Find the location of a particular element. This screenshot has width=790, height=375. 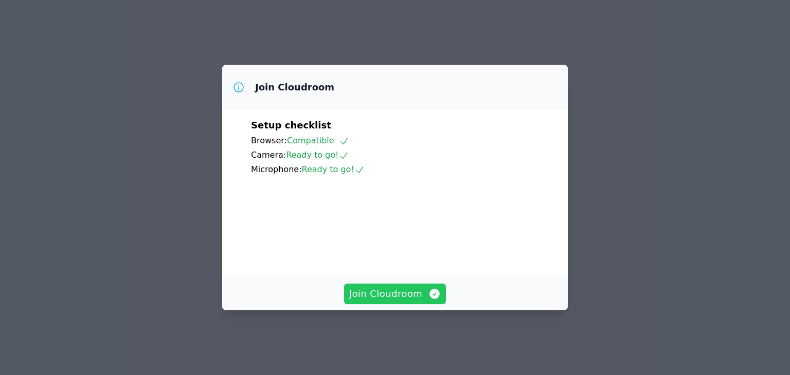

span: Compatible is located at coordinates (318, 140).